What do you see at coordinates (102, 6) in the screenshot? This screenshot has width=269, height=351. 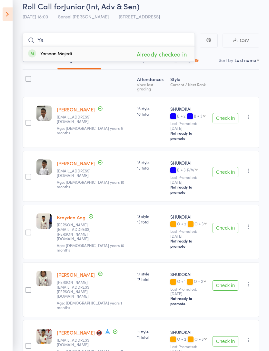 I see `span: Junior (Int, Adv & Sen)` at bounding box center [102, 6].